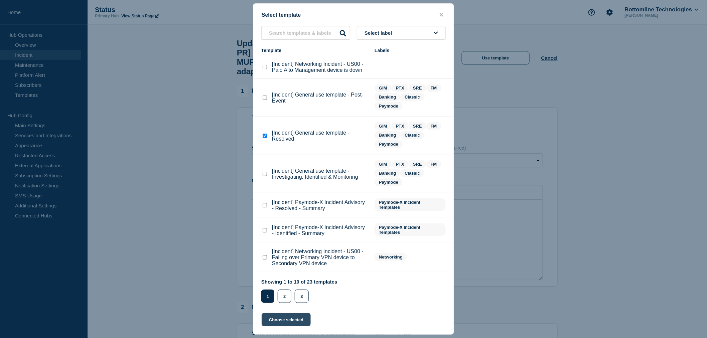 The image size is (707, 338). Describe the element at coordinates (265, 230) in the screenshot. I see `input: [Incident] Paymode-X Incident Advisory - Identified - Summary checkbox` at that location.